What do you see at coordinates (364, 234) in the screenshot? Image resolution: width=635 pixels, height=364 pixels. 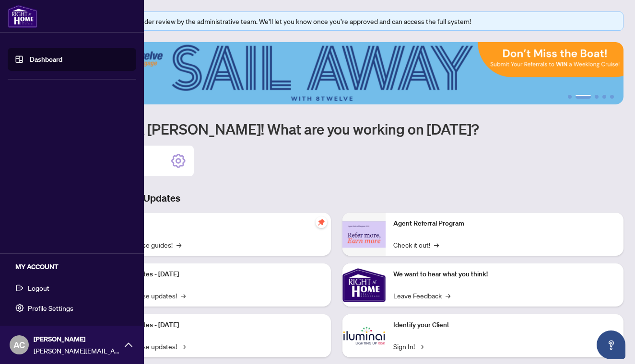 I see `img: Agent Referral Program` at bounding box center [364, 234].